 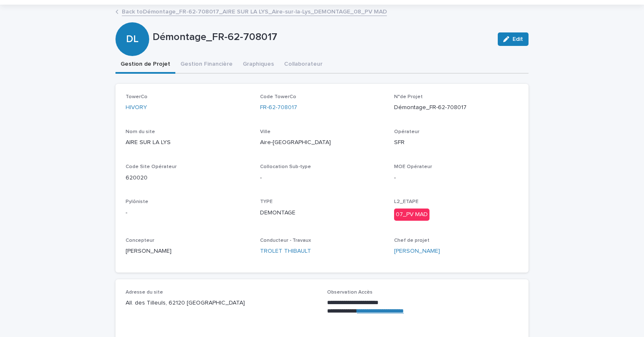 What do you see at coordinates (413, 167) in the screenshot?
I see `span: MOE Opérateur` at bounding box center [413, 167].